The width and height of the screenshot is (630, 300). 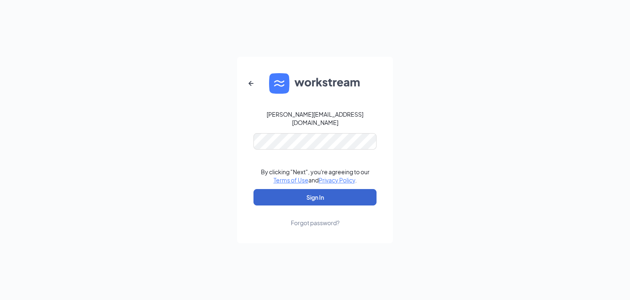 I want to click on button: Sign In, so click(x=315, y=197).